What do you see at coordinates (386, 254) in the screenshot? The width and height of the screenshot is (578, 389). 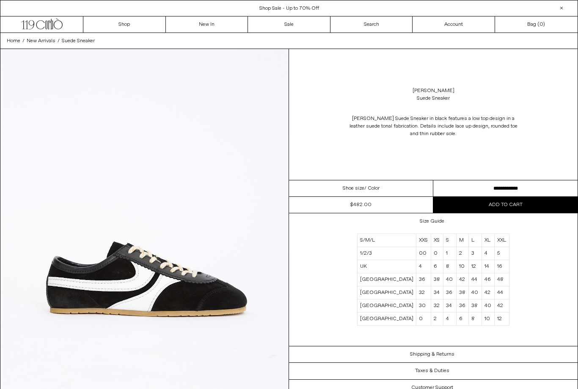 I see `td: 1/2/3` at bounding box center [386, 254].